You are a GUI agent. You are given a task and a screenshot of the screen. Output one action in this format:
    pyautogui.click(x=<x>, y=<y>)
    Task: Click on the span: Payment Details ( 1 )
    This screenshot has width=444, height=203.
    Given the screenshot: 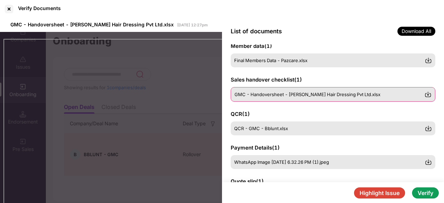 What is the action you would take?
    pyautogui.click(x=255, y=148)
    